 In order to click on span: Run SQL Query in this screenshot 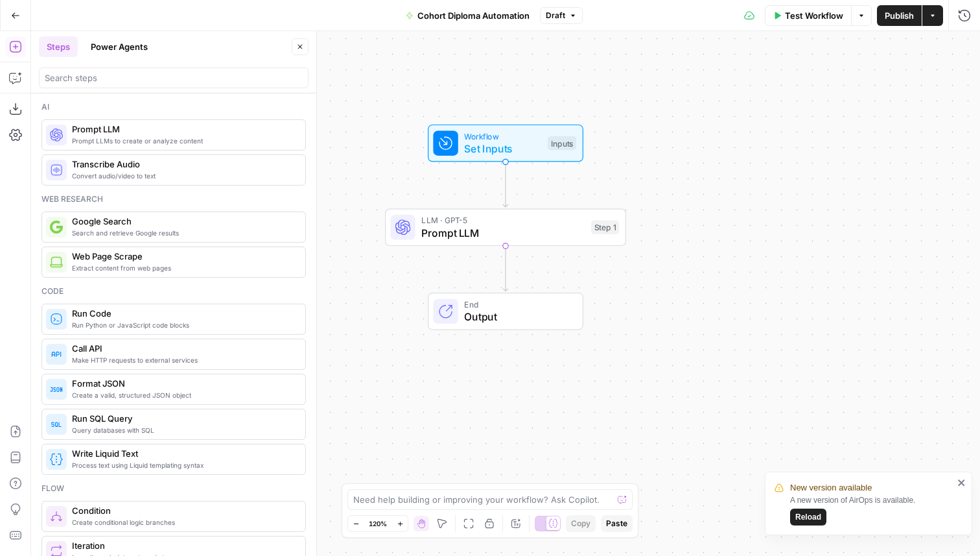, I will do `click(183, 418)`.